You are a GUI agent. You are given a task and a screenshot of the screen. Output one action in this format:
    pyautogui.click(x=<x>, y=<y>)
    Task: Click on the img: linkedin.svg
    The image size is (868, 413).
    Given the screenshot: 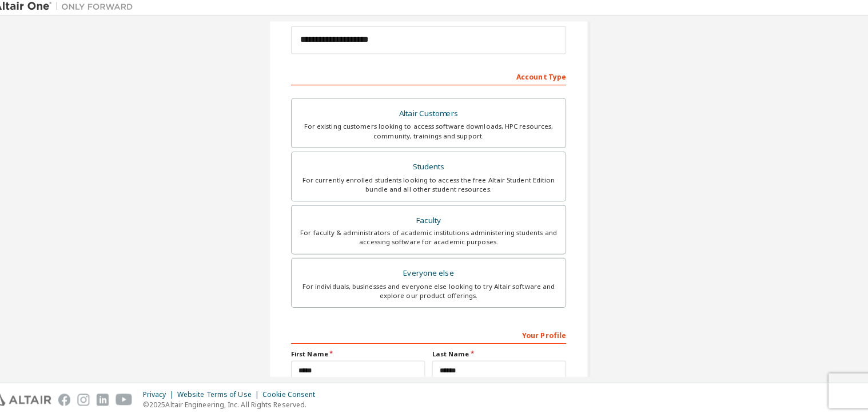 What is the action you would take?
    pyautogui.click(x=113, y=396)
    